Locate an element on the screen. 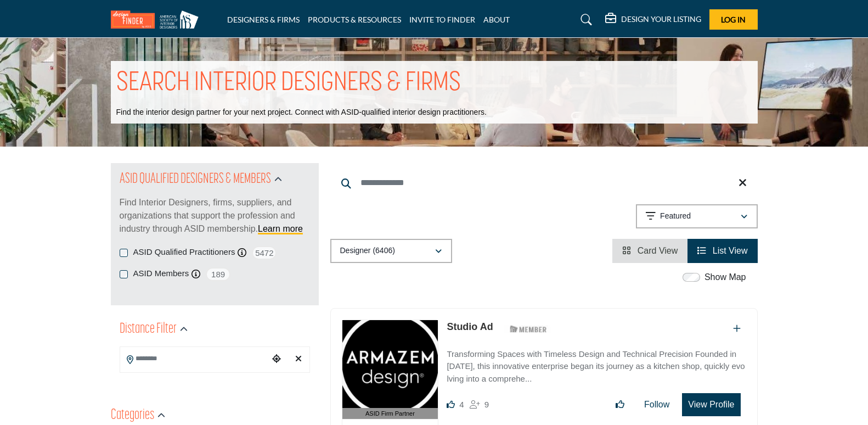 The height and width of the screenshot is (425, 868). img: ASID Members Badge Icon is located at coordinates (529, 329).